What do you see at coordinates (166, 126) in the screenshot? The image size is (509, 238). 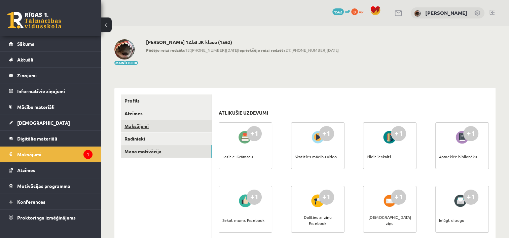 I see `a: Maksājumi` at bounding box center [166, 126].